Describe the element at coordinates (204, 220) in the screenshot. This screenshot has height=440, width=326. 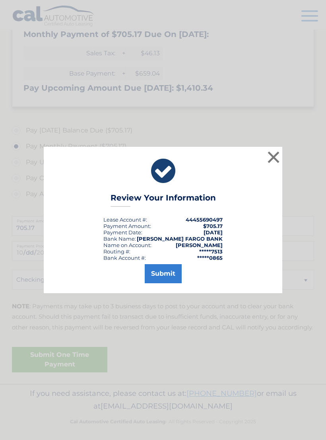
I see `strong: 44455690497` at that location.